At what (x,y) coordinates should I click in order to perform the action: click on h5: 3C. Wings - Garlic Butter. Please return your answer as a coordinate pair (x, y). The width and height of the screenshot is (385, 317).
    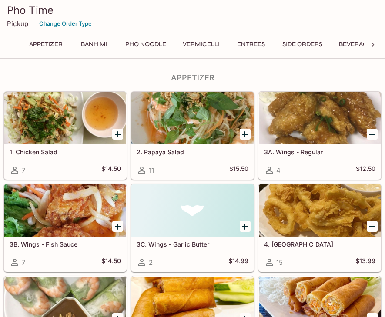
    Looking at the image, I should click on (192, 244).